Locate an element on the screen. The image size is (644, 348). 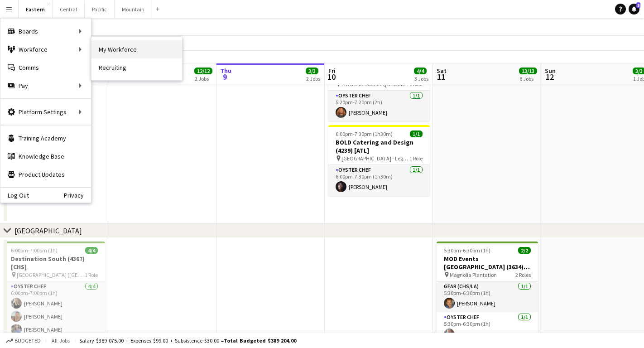
span: All jobs is located at coordinates (60, 340).